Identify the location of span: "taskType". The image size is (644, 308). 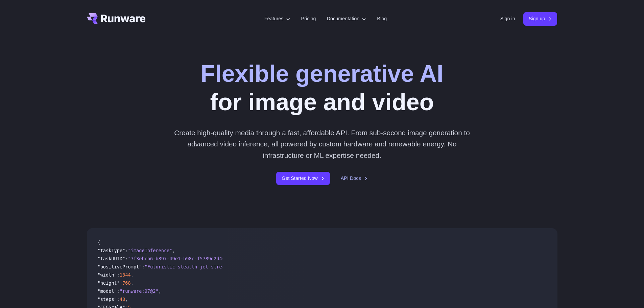
(112, 250).